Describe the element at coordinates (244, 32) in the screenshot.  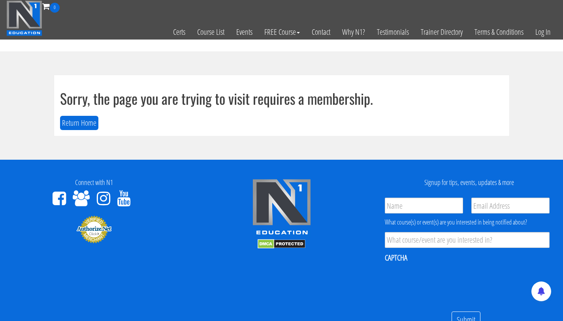
I see `a: Events` at that location.